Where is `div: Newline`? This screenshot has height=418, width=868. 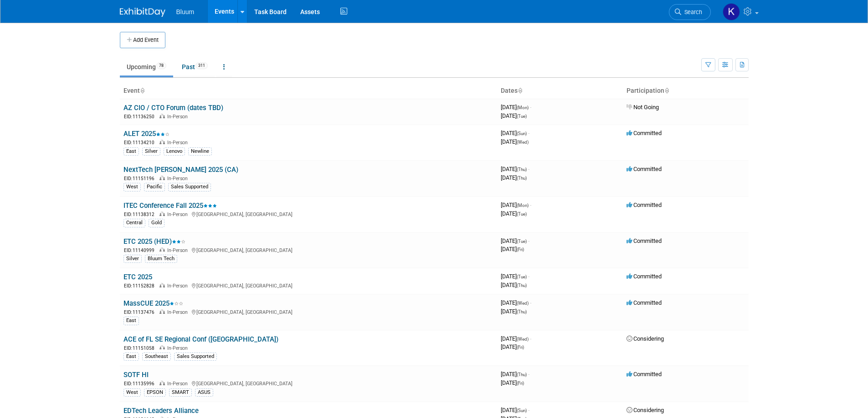
div: Newline is located at coordinates (200, 151).